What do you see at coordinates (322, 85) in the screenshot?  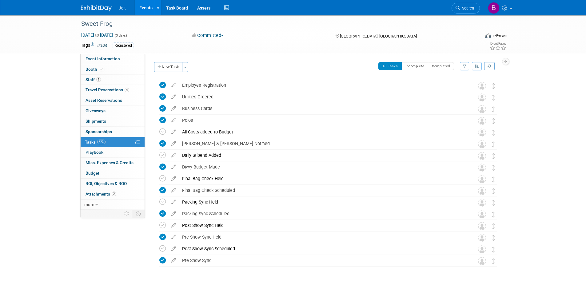 I see `div: Employee Registration` at bounding box center [322, 85].